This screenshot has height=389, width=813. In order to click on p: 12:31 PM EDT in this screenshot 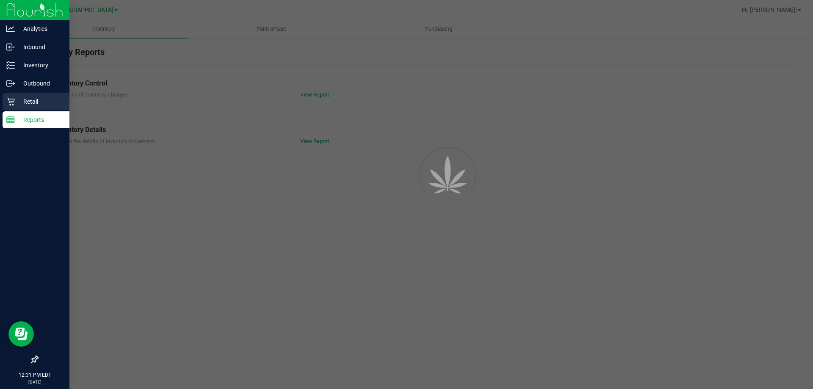, I will do `click(35, 375)`.